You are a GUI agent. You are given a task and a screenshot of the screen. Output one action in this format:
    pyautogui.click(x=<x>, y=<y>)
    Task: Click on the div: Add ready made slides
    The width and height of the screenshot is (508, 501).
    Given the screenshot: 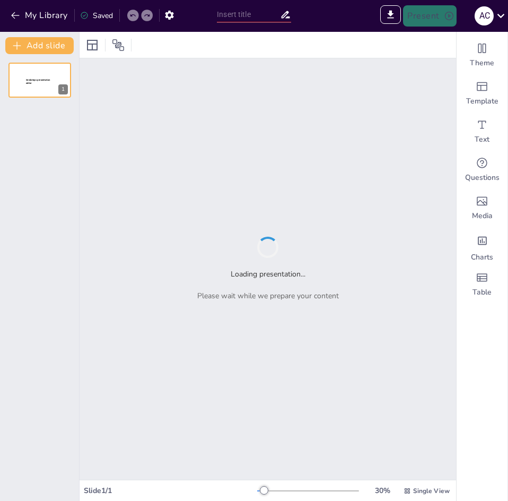 What is the action you would take?
    pyautogui.click(x=482, y=93)
    